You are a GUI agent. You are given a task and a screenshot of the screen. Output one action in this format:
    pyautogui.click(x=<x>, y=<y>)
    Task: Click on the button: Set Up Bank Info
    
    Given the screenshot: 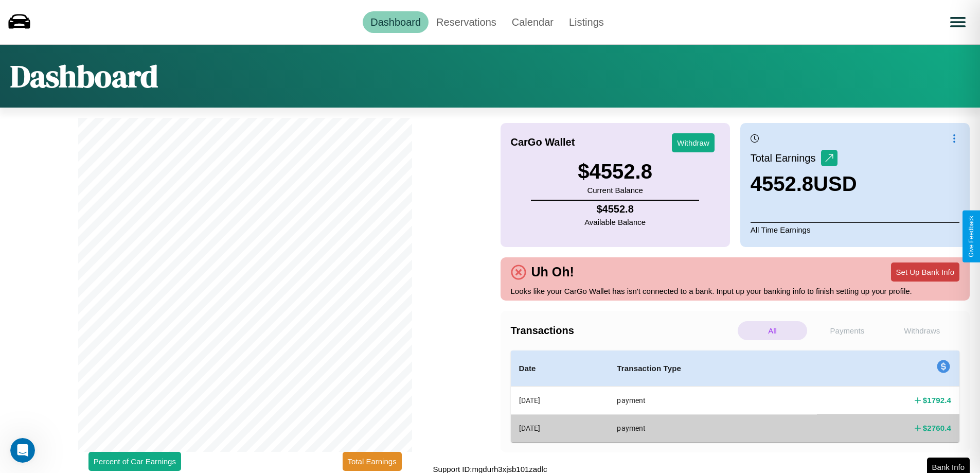 What is the action you would take?
    pyautogui.click(x=925, y=272)
    